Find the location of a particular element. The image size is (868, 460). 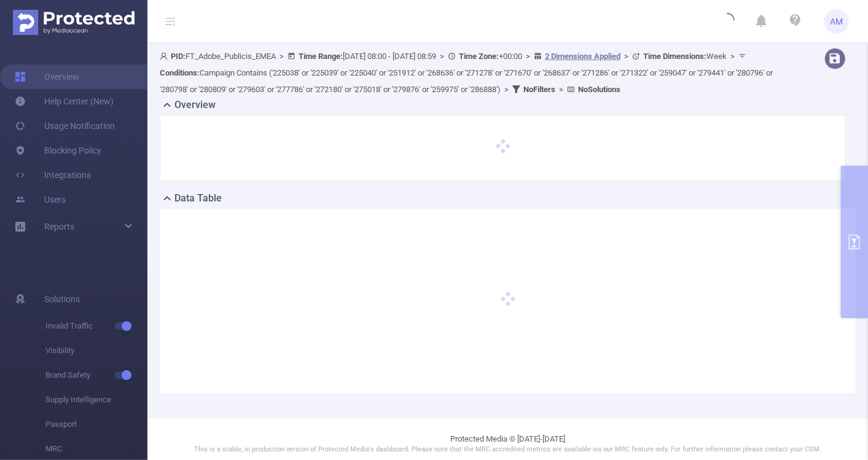

b: Time Range: is located at coordinates (321, 56).